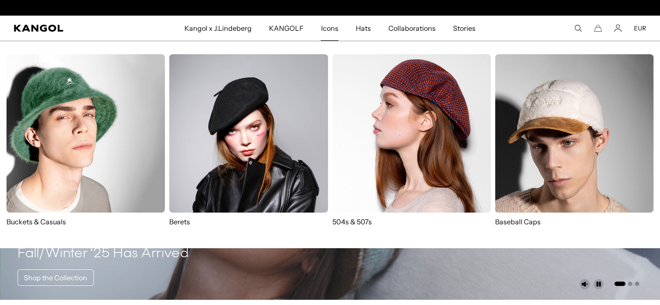 The image size is (660, 305). I want to click on span: Hats, so click(363, 28).